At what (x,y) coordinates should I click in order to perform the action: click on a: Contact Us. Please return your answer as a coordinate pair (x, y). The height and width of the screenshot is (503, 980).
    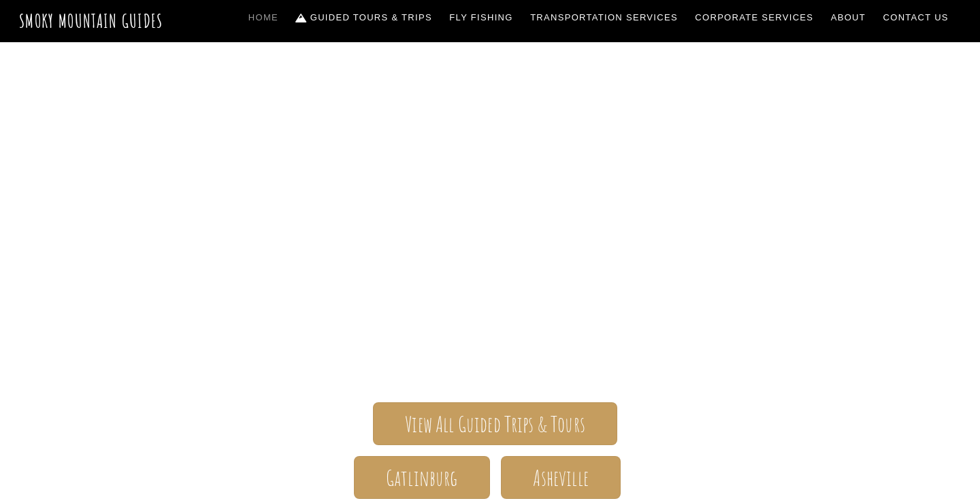
    Looking at the image, I should click on (916, 18).